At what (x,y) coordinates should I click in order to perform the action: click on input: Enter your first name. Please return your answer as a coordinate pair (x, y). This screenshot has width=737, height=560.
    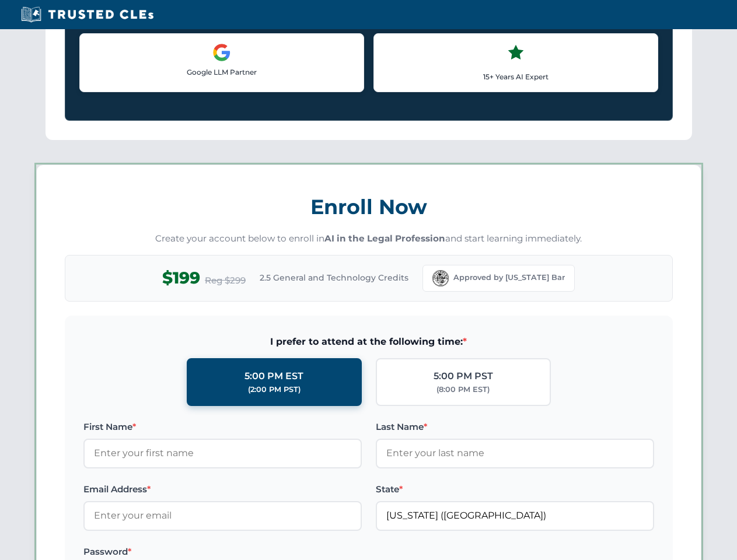
    Looking at the image, I should click on (222, 453).